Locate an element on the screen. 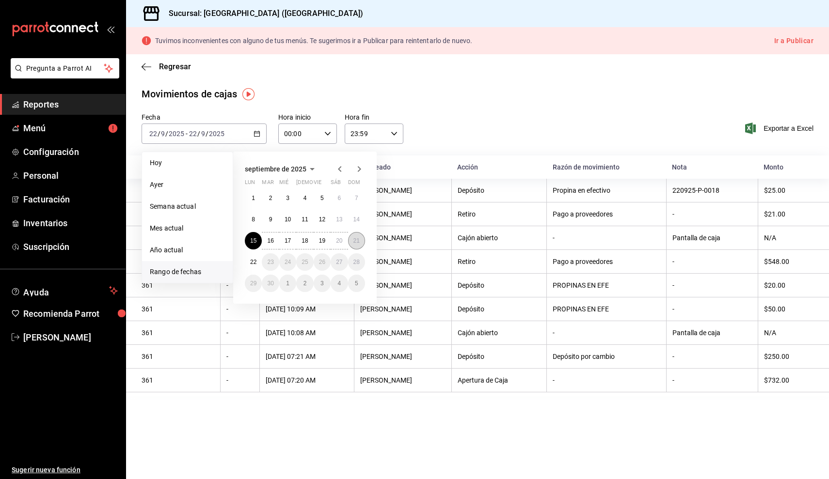 The height and width of the screenshot is (479, 829). span: Recomienda Parrot is located at coordinates (70, 314).